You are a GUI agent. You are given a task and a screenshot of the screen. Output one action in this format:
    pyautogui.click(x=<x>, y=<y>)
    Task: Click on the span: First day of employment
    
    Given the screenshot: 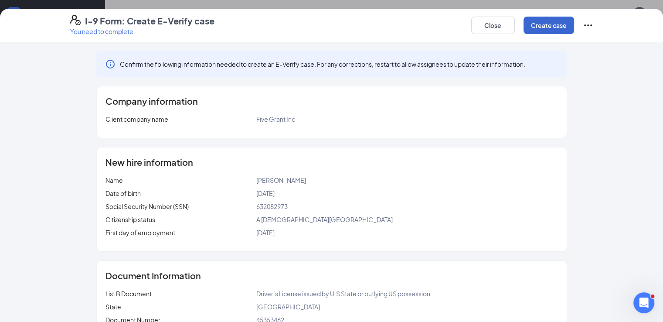 What is the action you would take?
    pyautogui.click(x=140, y=233)
    